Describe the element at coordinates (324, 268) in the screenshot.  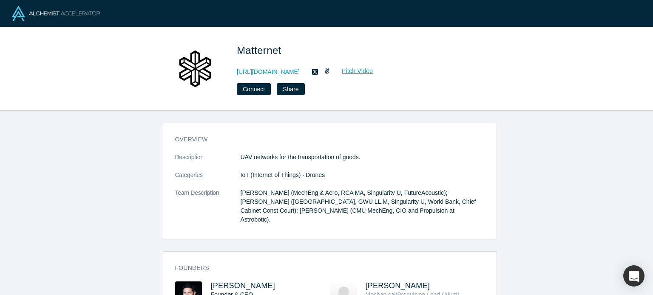
I see `h3: Founders` at that location.